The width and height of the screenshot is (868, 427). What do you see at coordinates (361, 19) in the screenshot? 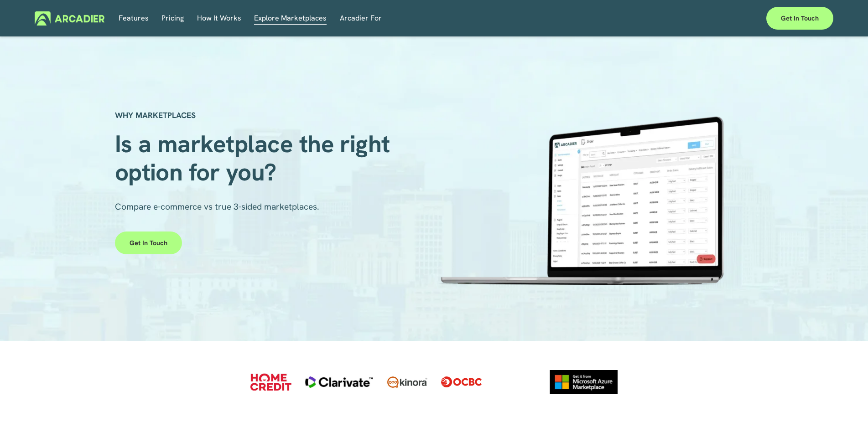
I see `span: Arcadier For` at bounding box center [361, 19].